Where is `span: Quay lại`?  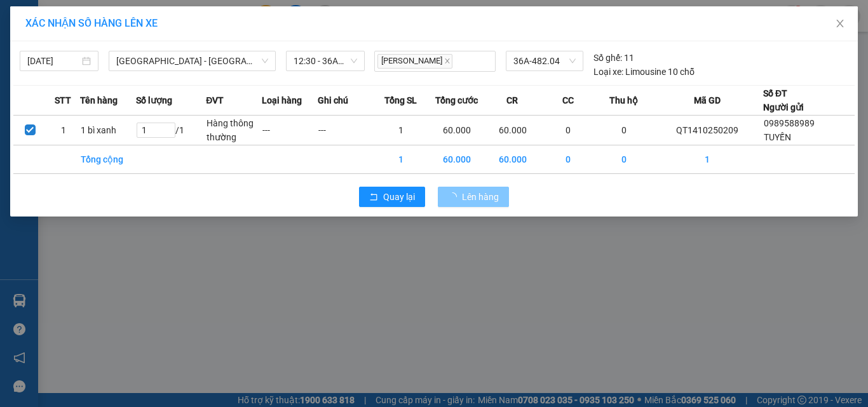 span: Quay lại is located at coordinates (399, 197).